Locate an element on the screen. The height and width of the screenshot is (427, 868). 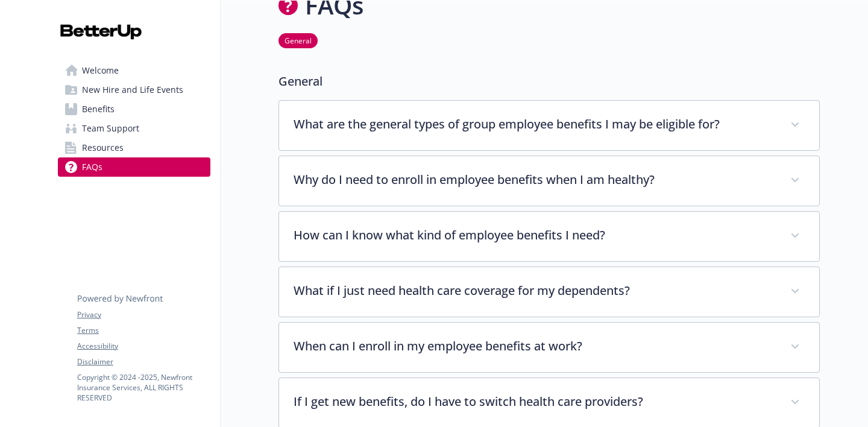
p: Copyright © 2024 - 2025 , Newfront Insurance Services, ALL RIGHTS RESERVED is located at coordinates (144, 387).